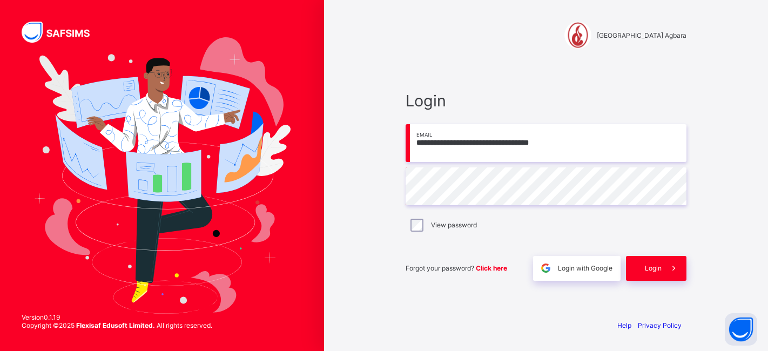 This screenshot has width=768, height=351. I want to click on button: Open asap, so click(741, 330).